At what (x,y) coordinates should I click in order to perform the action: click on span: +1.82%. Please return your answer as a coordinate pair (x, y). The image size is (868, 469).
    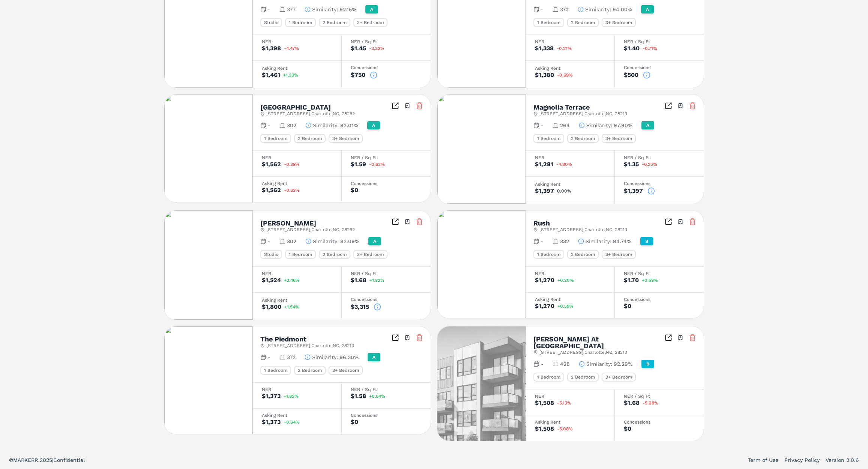
    Looking at the image, I should click on (377, 280).